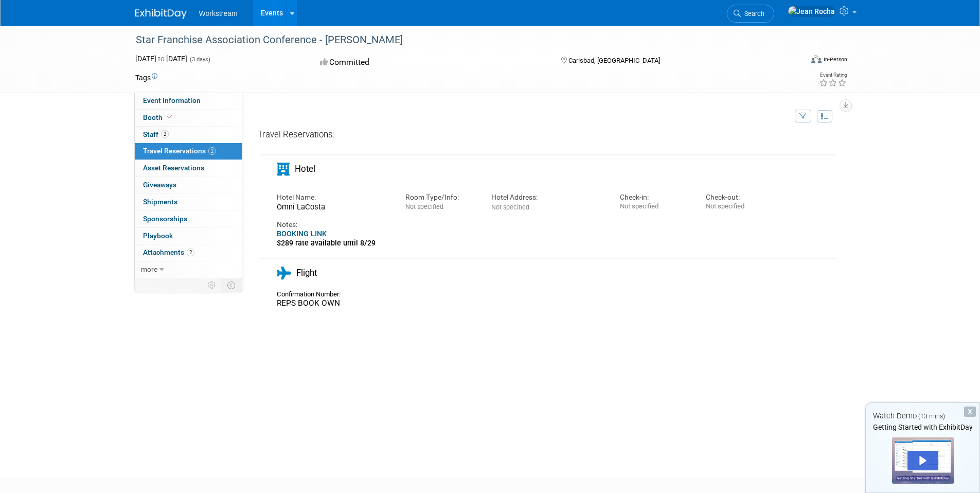  Describe the element at coordinates (811, 11) in the screenshot. I see `img: Jean Rocha` at that location.